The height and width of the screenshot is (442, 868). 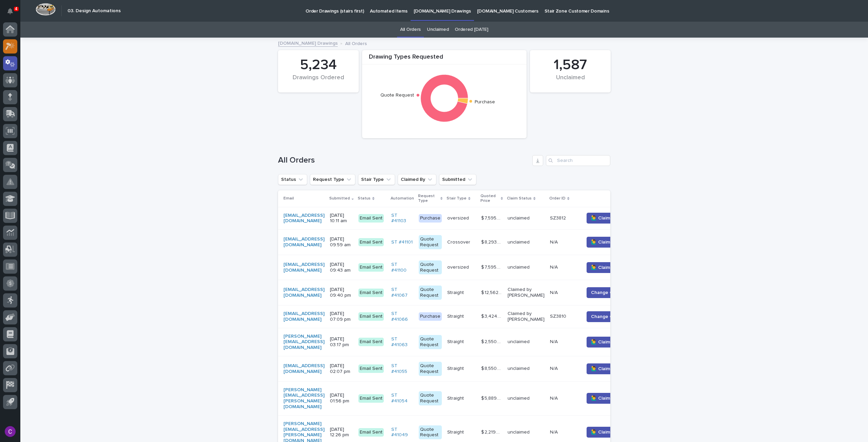 I want to click on p: 4, so click(x=16, y=9).